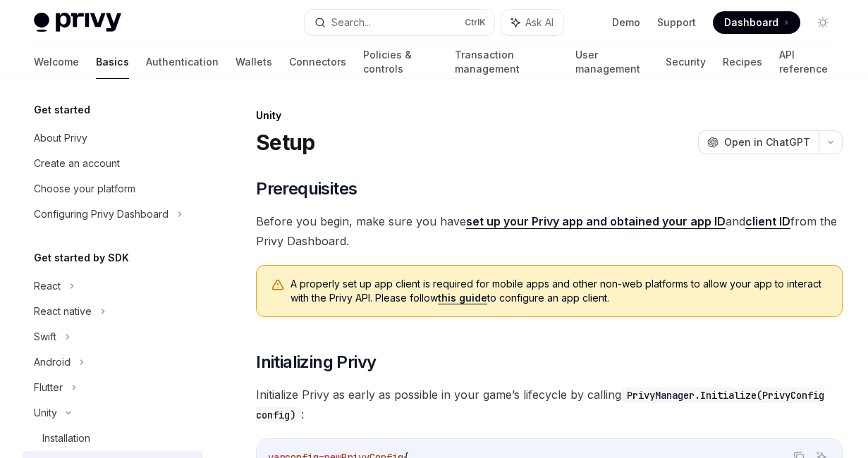  Describe the element at coordinates (559, 291) in the screenshot. I see `span: A properly set up app client is required for mobile apps and other non-web platforms to allow you...` at that location.